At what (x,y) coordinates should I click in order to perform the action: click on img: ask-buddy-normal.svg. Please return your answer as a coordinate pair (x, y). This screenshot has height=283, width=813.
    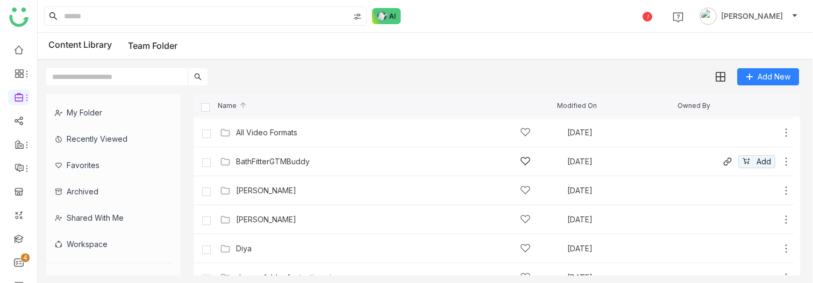
    Looking at the image, I should click on (387, 16).